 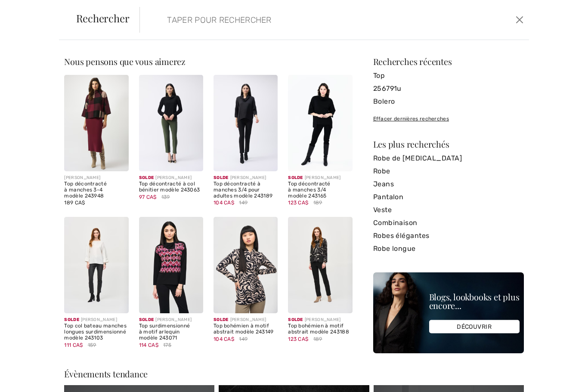 I want to click on img: Top décontracté à manches 3-4 modèle 243948. Rose/multi, so click(x=96, y=123).